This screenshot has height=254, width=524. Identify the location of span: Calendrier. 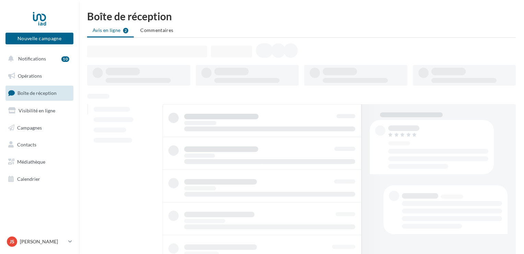
(28, 178).